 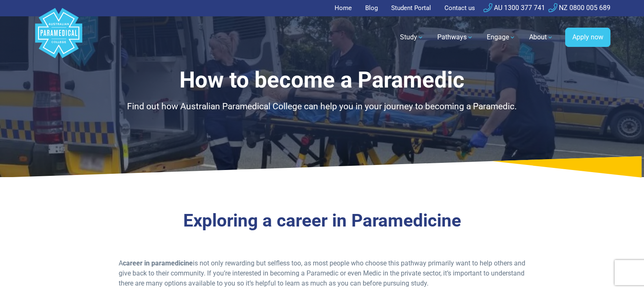 What do you see at coordinates (455, 37) in the screenshot?
I see `a: Pathways` at bounding box center [455, 37].